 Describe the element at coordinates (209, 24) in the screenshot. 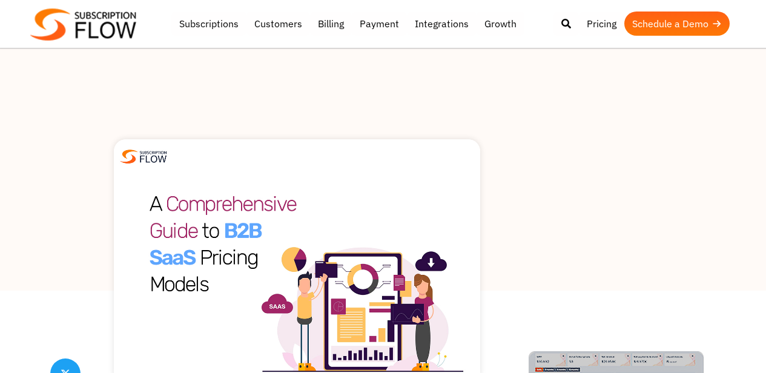

I see `a: Subscriptions` at that location.